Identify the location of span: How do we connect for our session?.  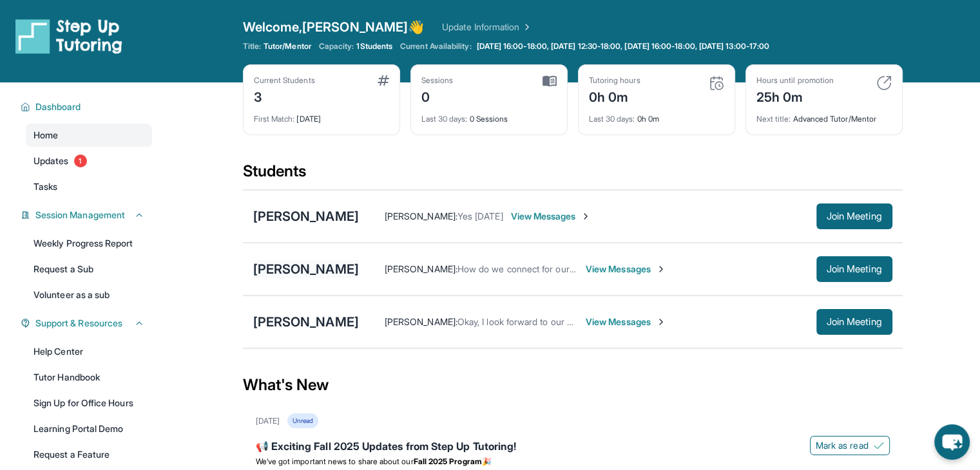
(532, 269).